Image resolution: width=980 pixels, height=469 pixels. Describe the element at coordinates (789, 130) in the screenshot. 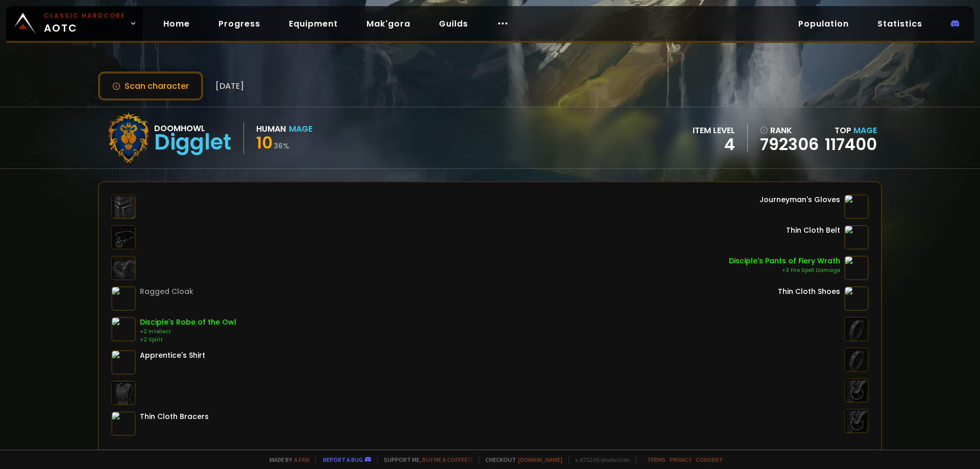

I see `div: rank` at that location.